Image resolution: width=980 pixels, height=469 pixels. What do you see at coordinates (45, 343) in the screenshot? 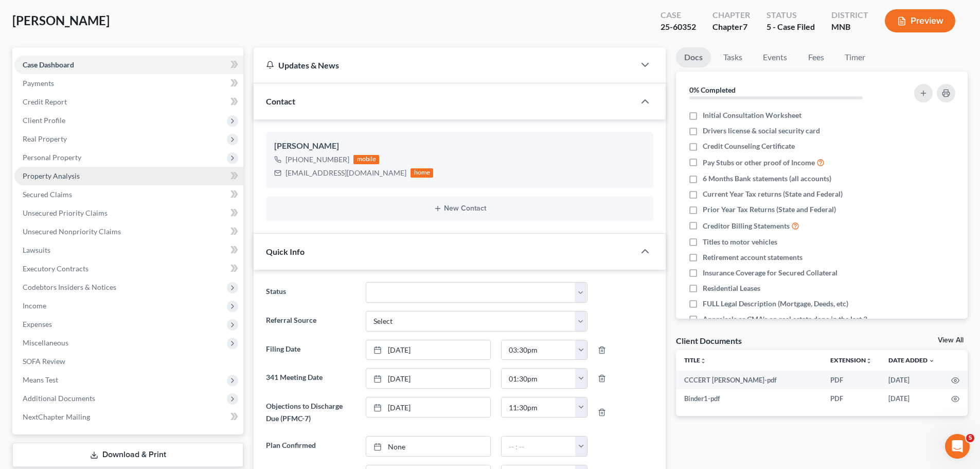
I see `span: Miscellaneous` at bounding box center [45, 343].